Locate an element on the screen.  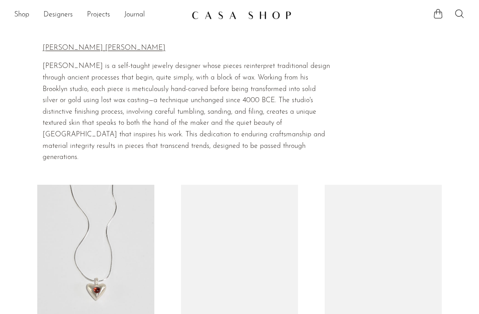
a: Designers is located at coordinates (58, 15).